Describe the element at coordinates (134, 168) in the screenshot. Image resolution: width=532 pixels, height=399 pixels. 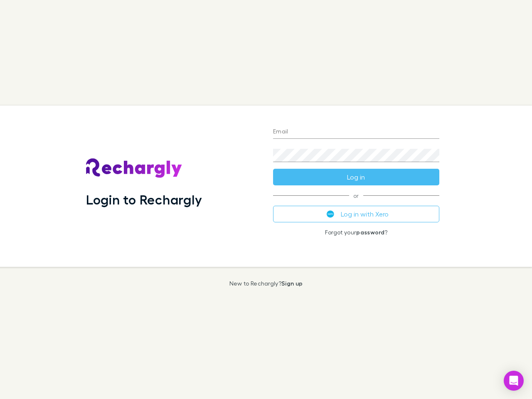
I see `img: Rechargly's Logo` at that location.